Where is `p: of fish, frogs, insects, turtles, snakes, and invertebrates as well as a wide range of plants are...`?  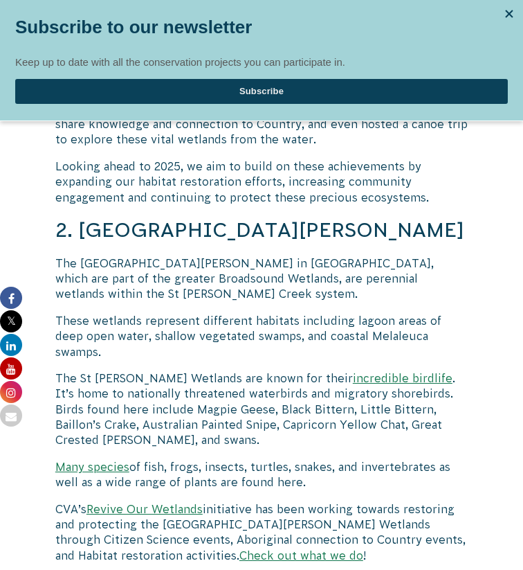
p: of fish, frogs, insects, turtles, snakes, and invertebrates as well as a wide range of plants are... is located at coordinates (262, 474).